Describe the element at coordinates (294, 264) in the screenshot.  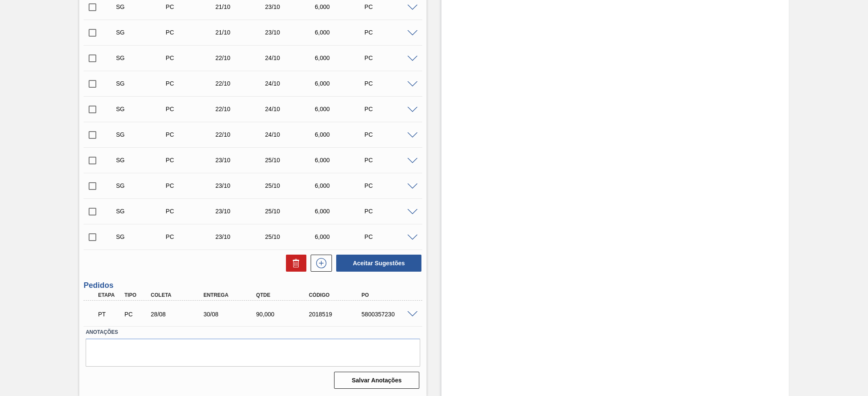
I see `div: Excluir Sugestões` at that location.